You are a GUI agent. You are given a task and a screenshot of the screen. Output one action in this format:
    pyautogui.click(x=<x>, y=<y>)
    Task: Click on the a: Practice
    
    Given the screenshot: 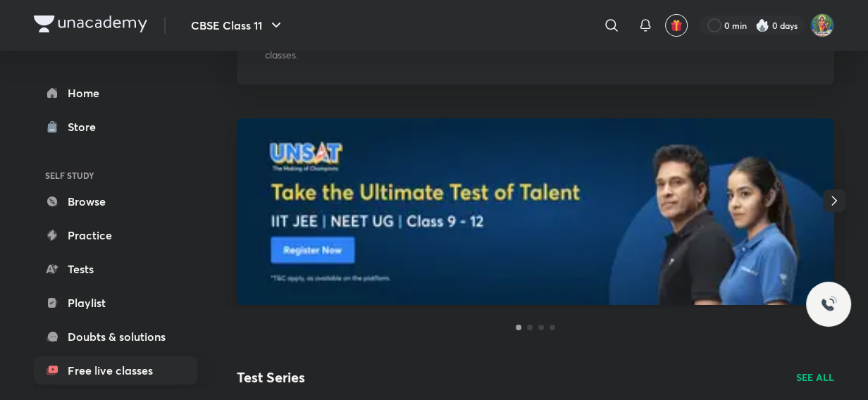 What is the action you would take?
    pyautogui.click(x=115, y=235)
    